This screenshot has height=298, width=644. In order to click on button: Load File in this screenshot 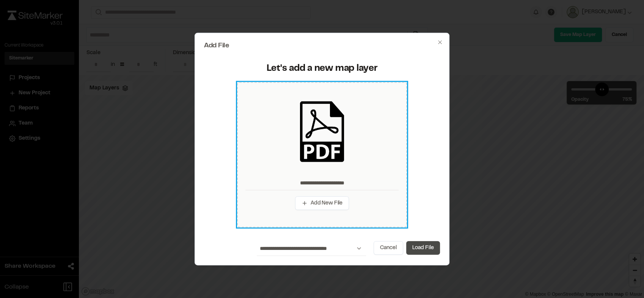, I will do `click(423, 248)`.